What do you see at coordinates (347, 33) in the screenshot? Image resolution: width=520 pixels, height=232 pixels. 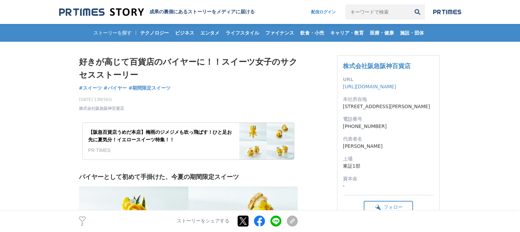 I see `span: キャリア・教育` at bounding box center [347, 33].